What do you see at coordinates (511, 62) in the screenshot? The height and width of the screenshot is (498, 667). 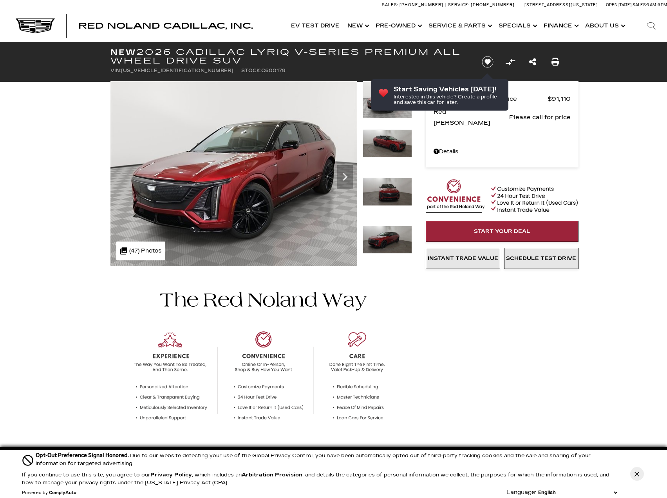 I see `button: Compare Vehicle` at bounding box center [511, 62].